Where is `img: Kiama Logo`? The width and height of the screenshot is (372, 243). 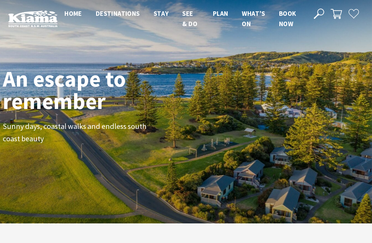 img: Kiama Logo is located at coordinates (33, 19).